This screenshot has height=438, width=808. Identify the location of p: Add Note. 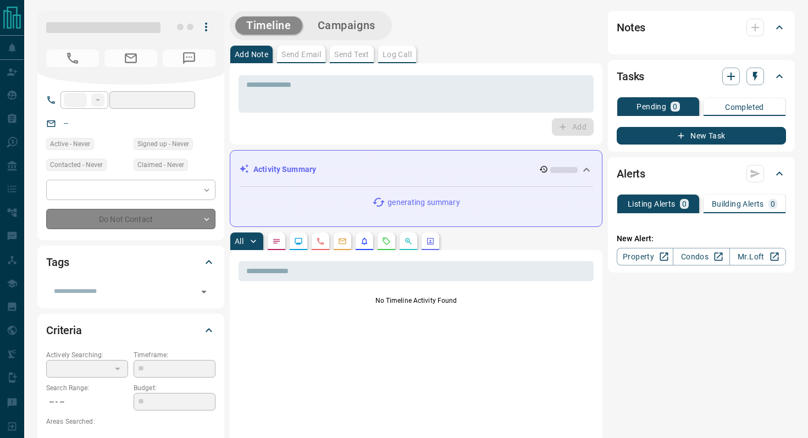
(251, 54).